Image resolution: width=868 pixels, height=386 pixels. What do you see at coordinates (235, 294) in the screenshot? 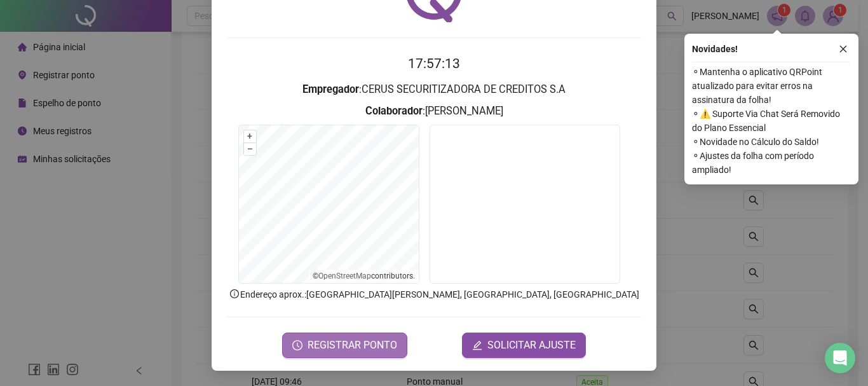
I see `span: info-circle` at bounding box center [235, 294].